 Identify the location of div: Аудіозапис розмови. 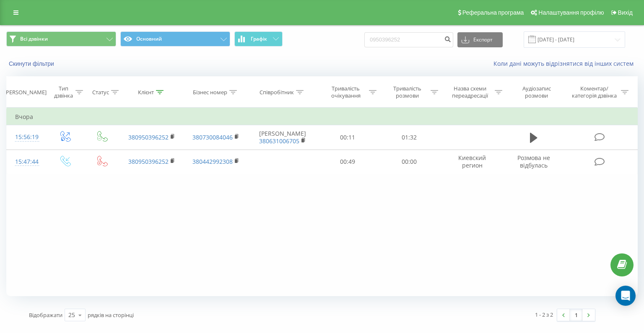
(537, 93).